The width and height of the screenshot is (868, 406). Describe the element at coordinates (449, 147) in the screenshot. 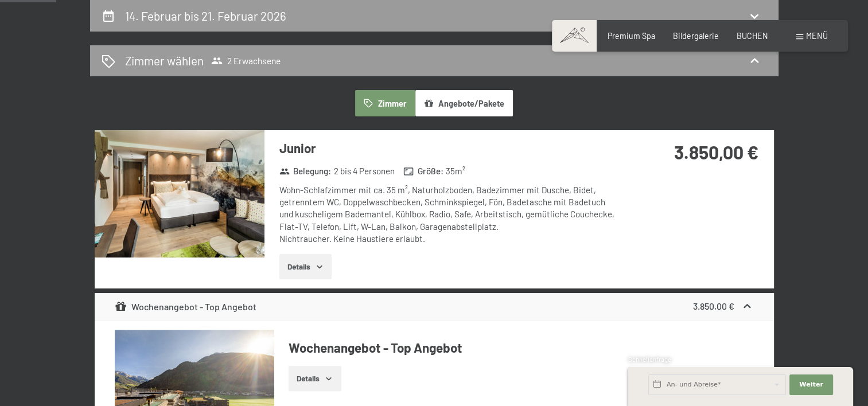

I see `h3: Junior` at that location.